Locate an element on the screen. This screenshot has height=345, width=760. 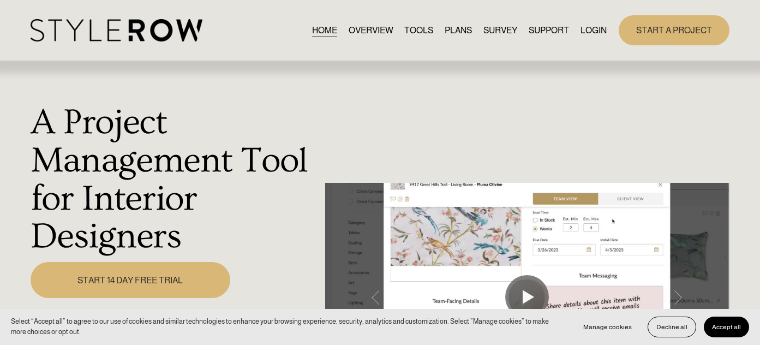
a: PLANS is located at coordinates (459, 30).